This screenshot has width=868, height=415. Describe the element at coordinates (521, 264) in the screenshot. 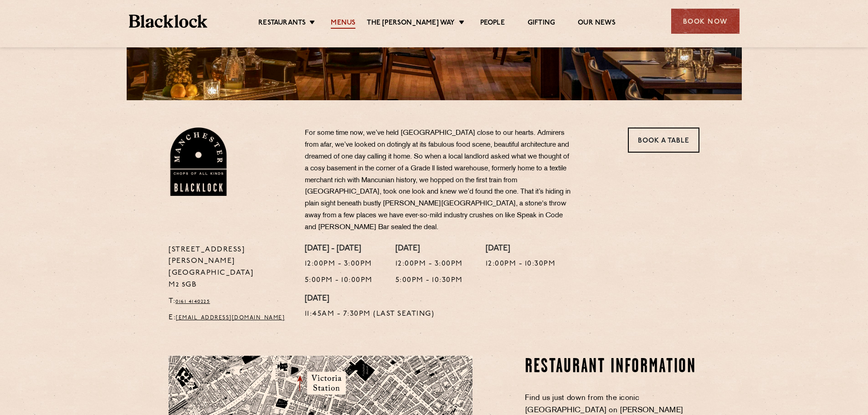

I see `p: 12:00pm - 10:30pm` at that location.